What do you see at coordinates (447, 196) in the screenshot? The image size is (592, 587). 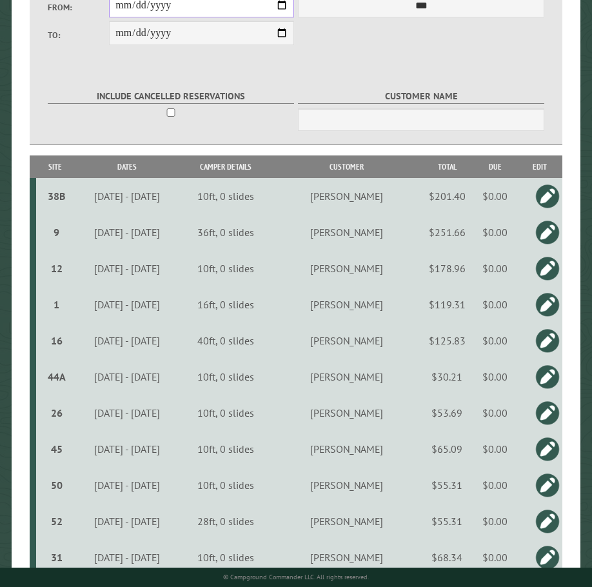 I see `td: $201.40` at bounding box center [447, 196].